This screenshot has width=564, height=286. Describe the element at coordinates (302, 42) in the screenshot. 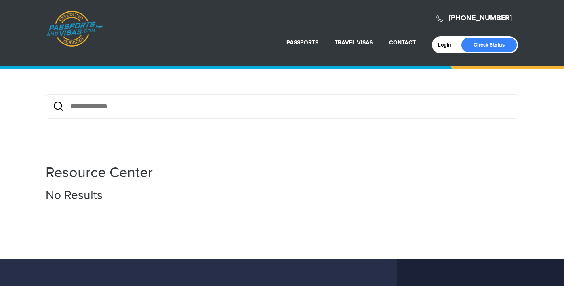

I see `a: Passports` at that location.